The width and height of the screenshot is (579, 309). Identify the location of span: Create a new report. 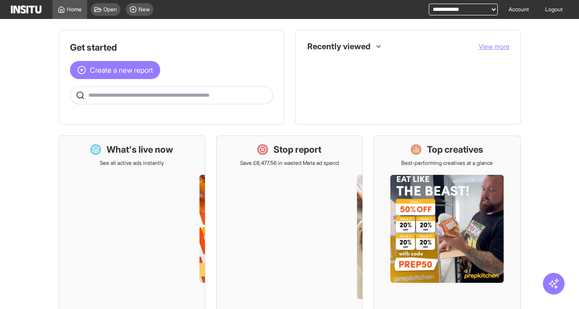
(121, 70).